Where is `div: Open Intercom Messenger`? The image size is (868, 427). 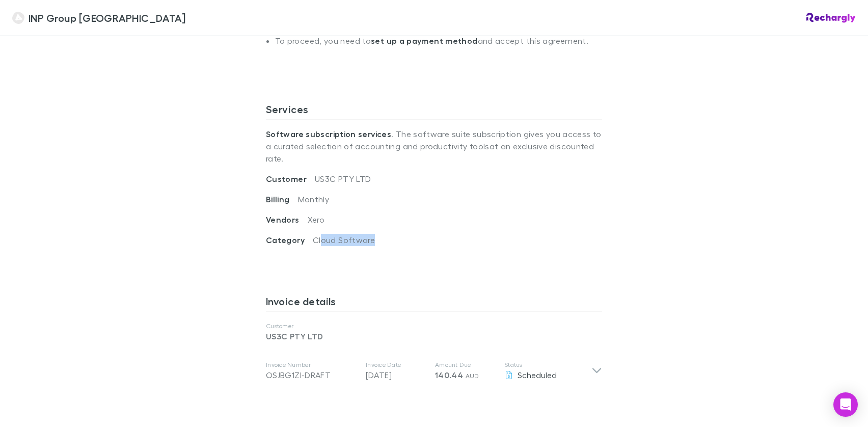 div: Open Intercom Messenger is located at coordinates (846, 404).